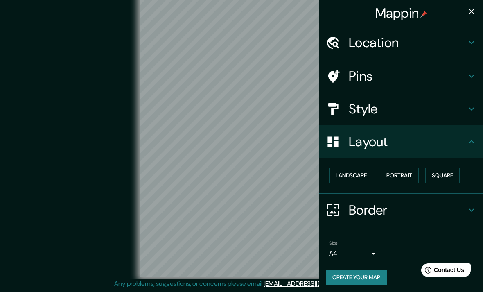 This screenshot has height=292, width=483. What do you see at coordinates (356, 277) in the screenshot?
I see `button: Create your map` at bounding box center [356, 277].